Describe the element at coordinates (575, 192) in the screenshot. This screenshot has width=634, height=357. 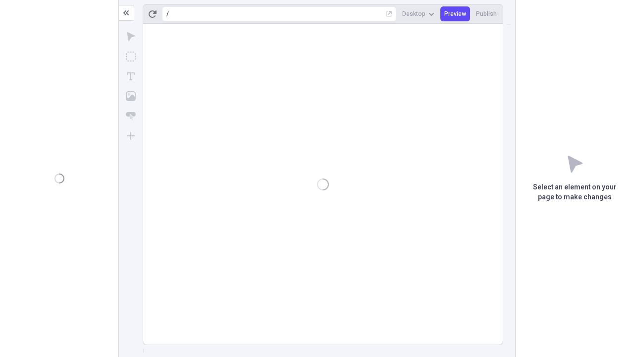
I see `p: Select an element on your page to make changes` at that location.